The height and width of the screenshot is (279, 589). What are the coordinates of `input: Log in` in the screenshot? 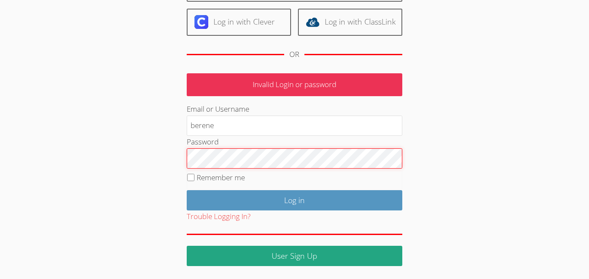 It's located at (295, 200).